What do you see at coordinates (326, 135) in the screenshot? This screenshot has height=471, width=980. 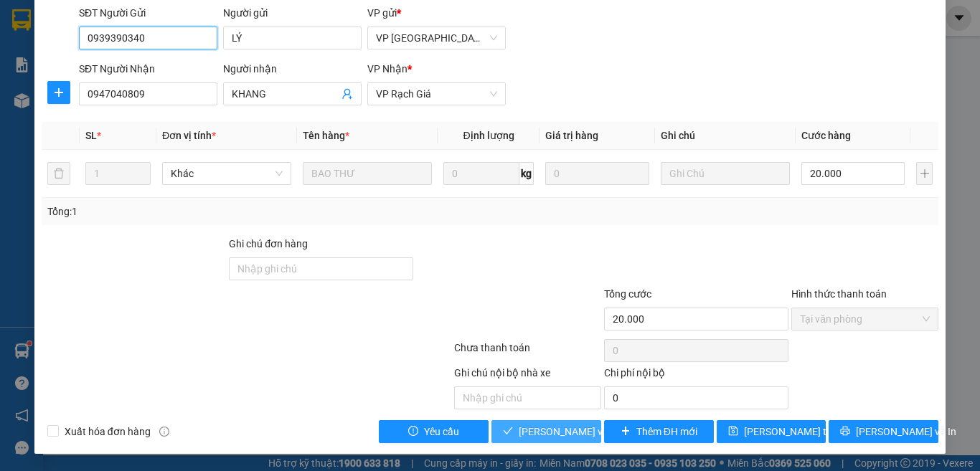 I see `span: Tên hàng` at bounding box center [326, 135].